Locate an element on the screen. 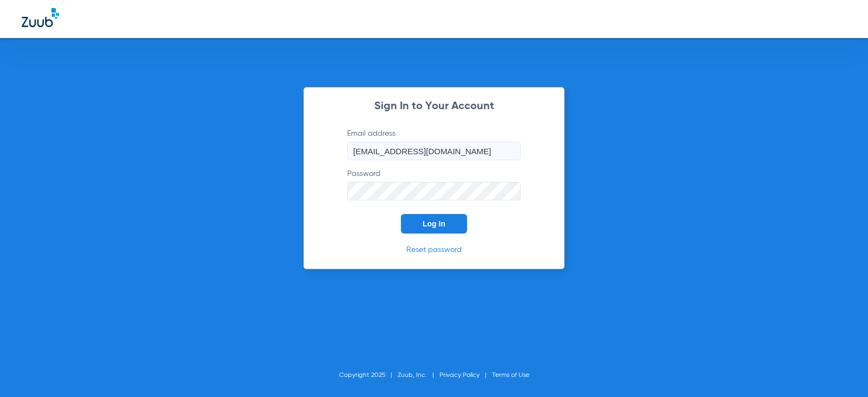 This screenshot has height=397, width=868. a: Reset password is located at coordinates (434, 250).